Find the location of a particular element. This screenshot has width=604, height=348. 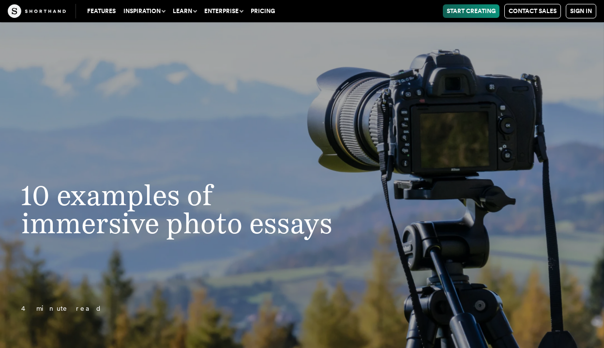

a: Pricing is located at coordinates (263, 11).